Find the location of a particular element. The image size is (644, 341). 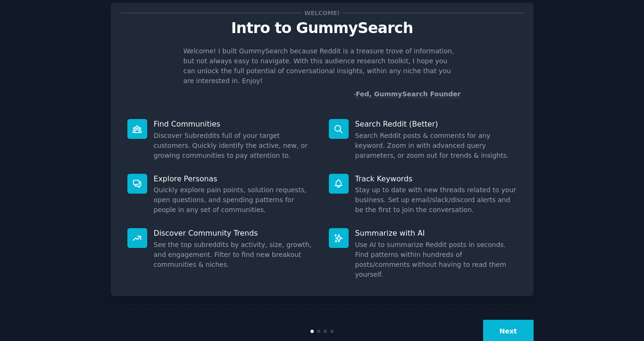

dd: See the top subreddits by activity, size, growth, and engagement. Filter to find new breakout com... is located at coordinates (234, 254).